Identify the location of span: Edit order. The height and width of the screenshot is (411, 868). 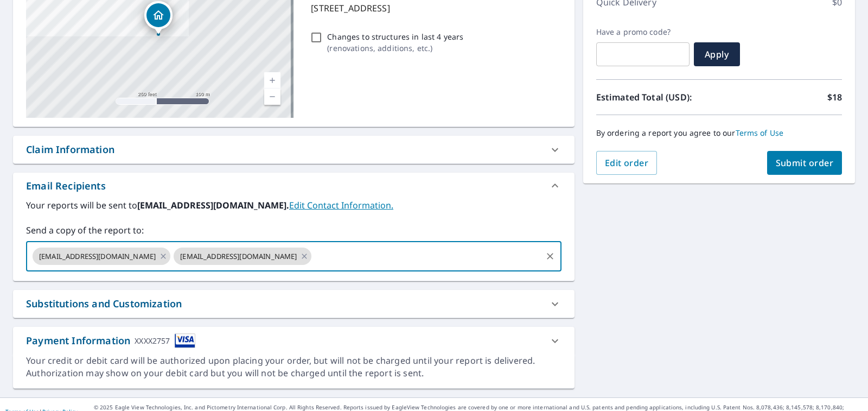
(626, 163).